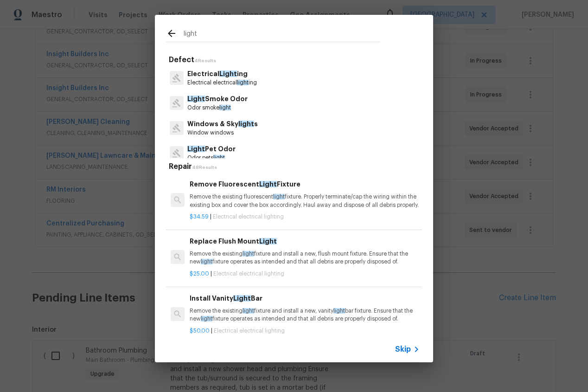 This screenshot has height=392, width=588. I want to click on h6: Remove Fluorescent Fixture, so click(305, 184).